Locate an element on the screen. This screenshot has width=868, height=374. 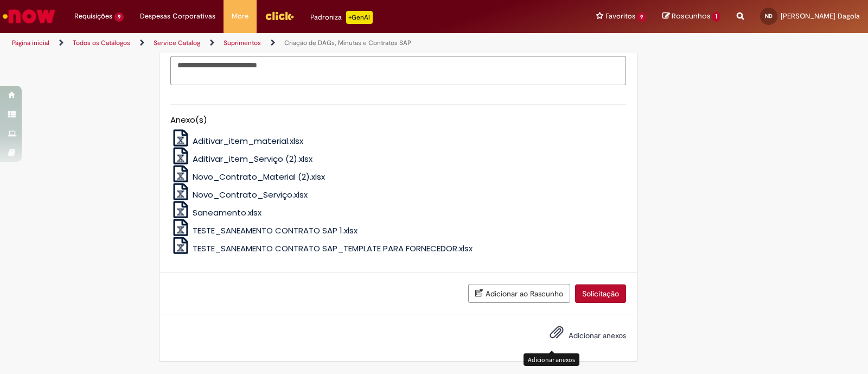
span: Favoritos is located at coordinates (620, 16).